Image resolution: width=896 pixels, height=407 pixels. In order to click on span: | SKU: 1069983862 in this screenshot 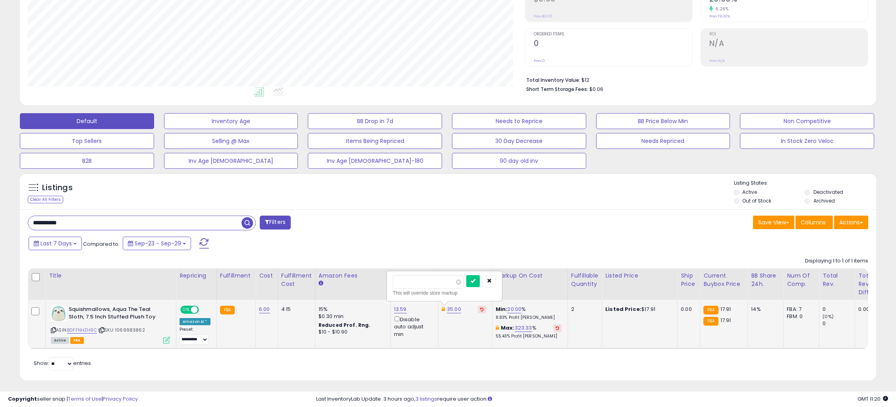, I will do `click(122, 330)`.